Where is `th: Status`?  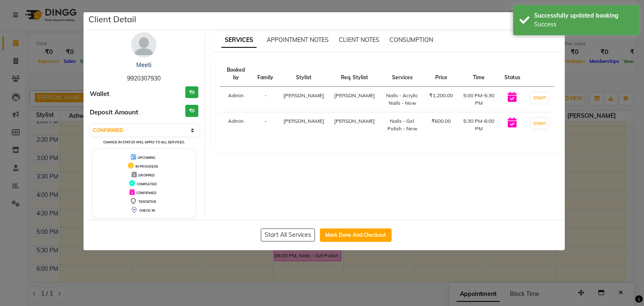
th: Status is located at coordinates (512, 74).